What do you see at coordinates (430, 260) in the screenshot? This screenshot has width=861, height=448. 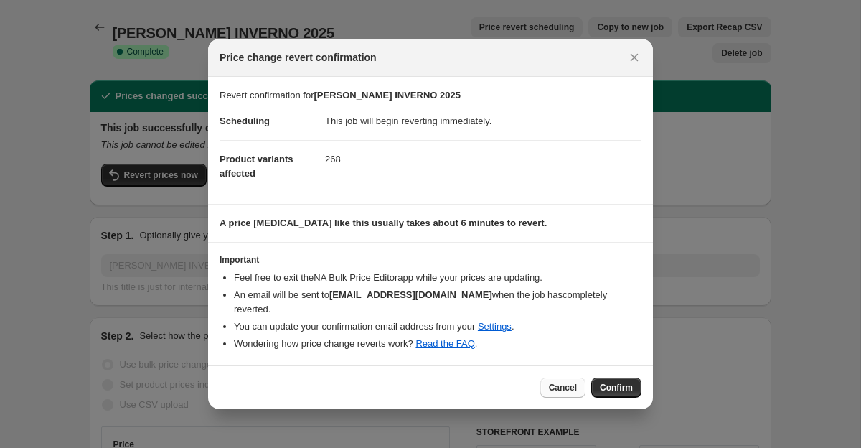 I see `h3: Important` at bounding box center [430, 260].